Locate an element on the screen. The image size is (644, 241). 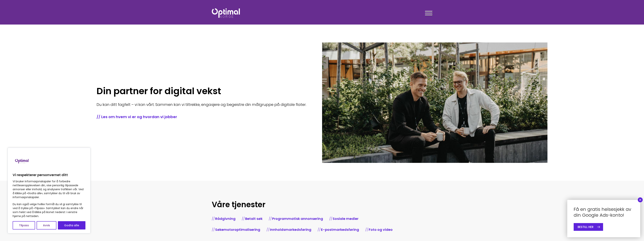
a: Programmatisk annonsering is located at coordinates (298, 219).